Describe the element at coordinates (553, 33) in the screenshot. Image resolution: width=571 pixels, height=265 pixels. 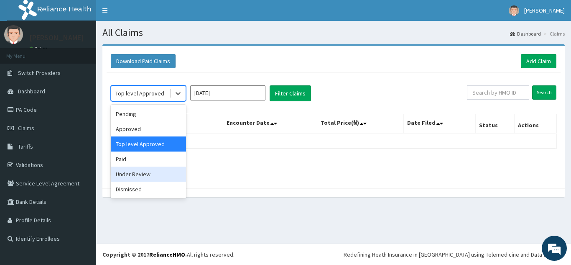
I see `li: Claims` at that location.